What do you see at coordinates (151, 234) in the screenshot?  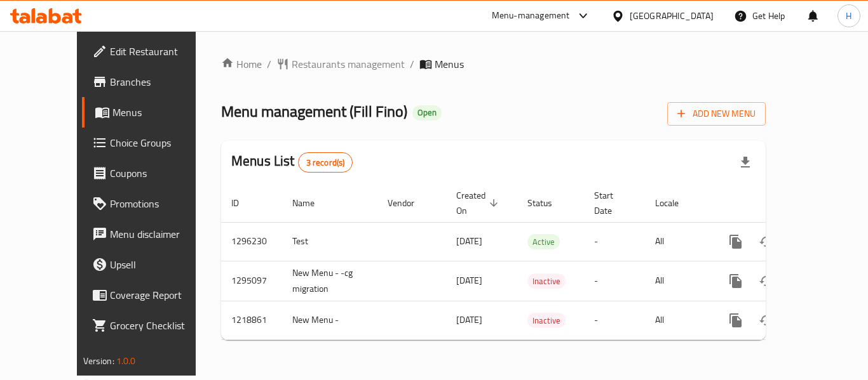 I see `a: Menu disclaimer` at bounding box center [151, 234].